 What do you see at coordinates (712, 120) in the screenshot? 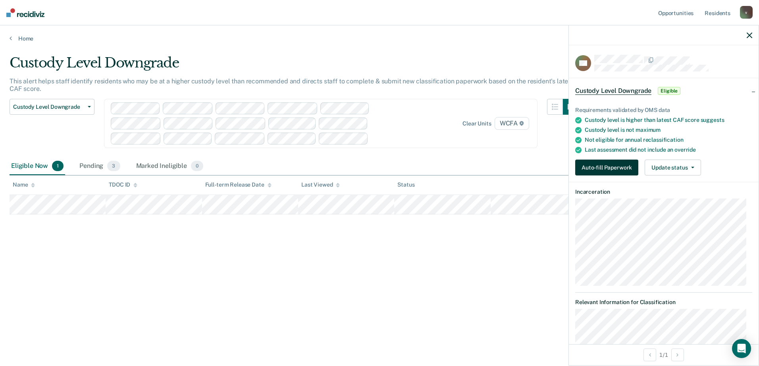
I see `span: suggests` at bounding box center [712, 120].